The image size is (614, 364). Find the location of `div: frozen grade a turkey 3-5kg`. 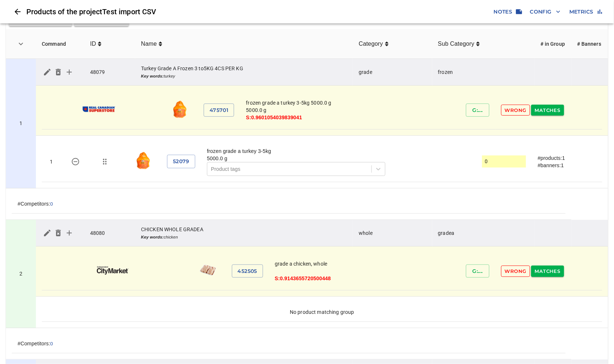

div: frozen grade a turkey 3-5kg is located at coordinates (296, 151).